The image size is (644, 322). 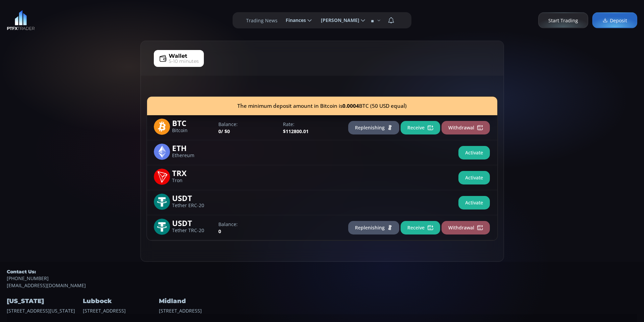 What do you see at coordinates (192, 173) in the screenshot?
I see `span: TRX` at bounding box center [192, 173].